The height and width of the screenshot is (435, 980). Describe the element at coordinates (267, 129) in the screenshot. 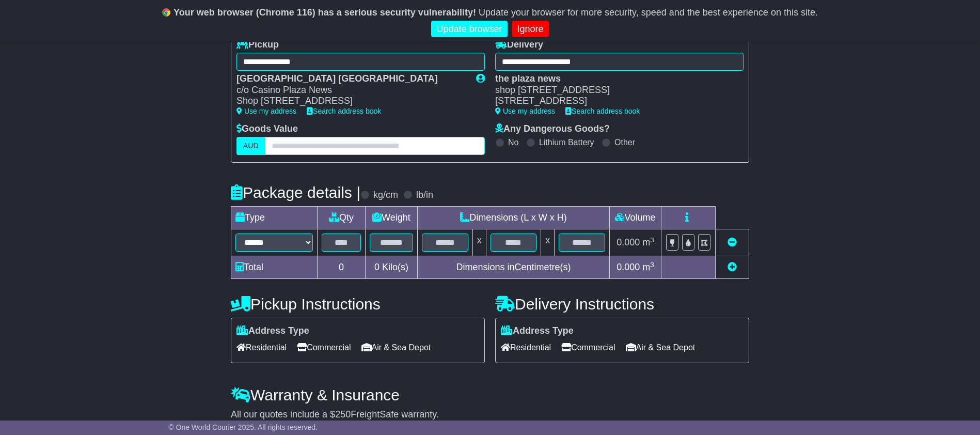

I see `label: Goods Value` at that location.